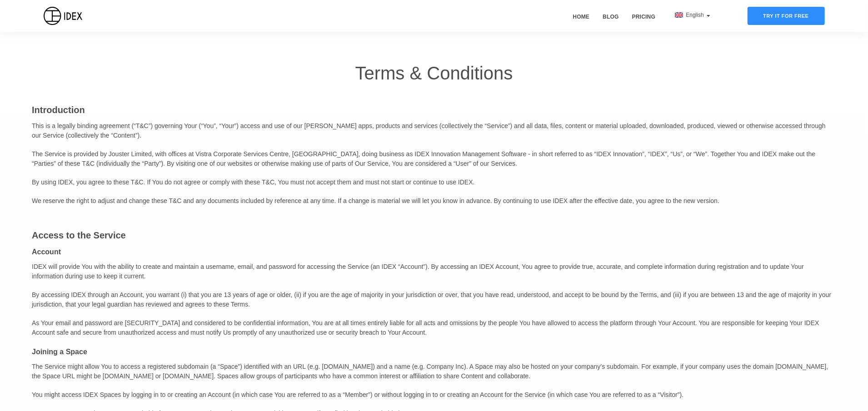 The width and height of the screenshot is (868, 411). I want to click on p: The Service is provided by Jouster Limited, with offices at Vistra Corporate Services Centre, [GE..., so click(434, 159).